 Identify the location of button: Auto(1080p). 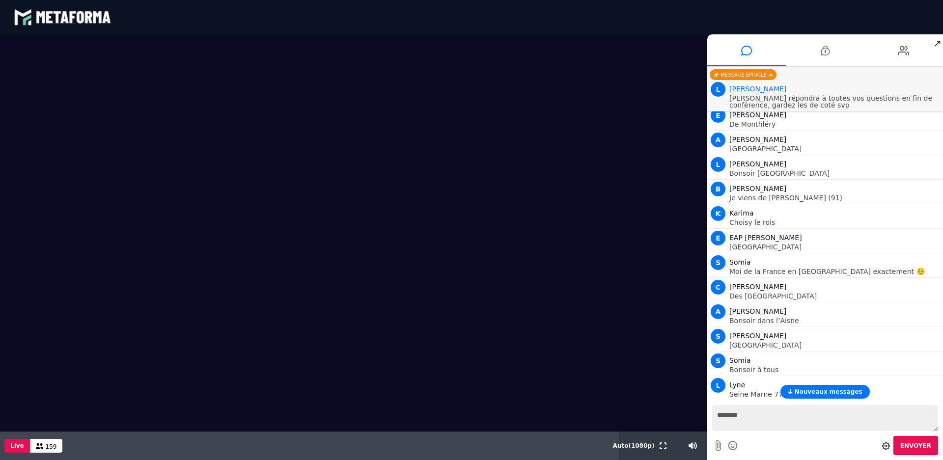
(633, 446).